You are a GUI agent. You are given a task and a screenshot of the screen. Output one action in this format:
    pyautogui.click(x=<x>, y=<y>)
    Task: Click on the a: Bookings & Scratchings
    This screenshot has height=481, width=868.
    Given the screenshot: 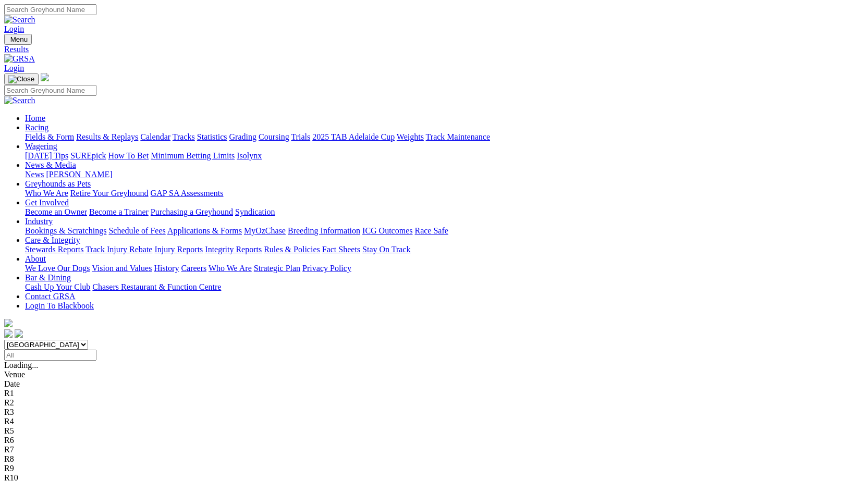 What is the action you would take?
    pyautogui.click(x=66, y=231)
    